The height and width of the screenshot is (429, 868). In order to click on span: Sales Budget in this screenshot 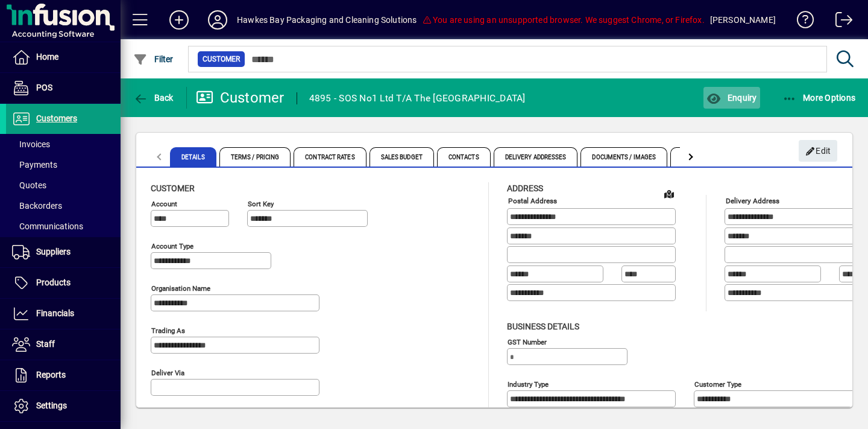, I will do `click(401, 157)`.